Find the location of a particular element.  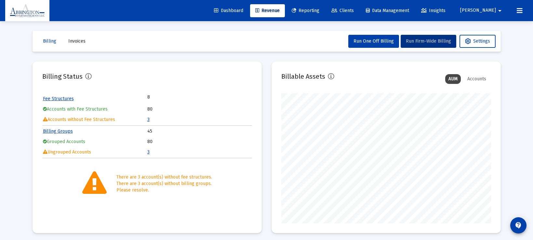

div: AUM is located at coordinates (453, 79).